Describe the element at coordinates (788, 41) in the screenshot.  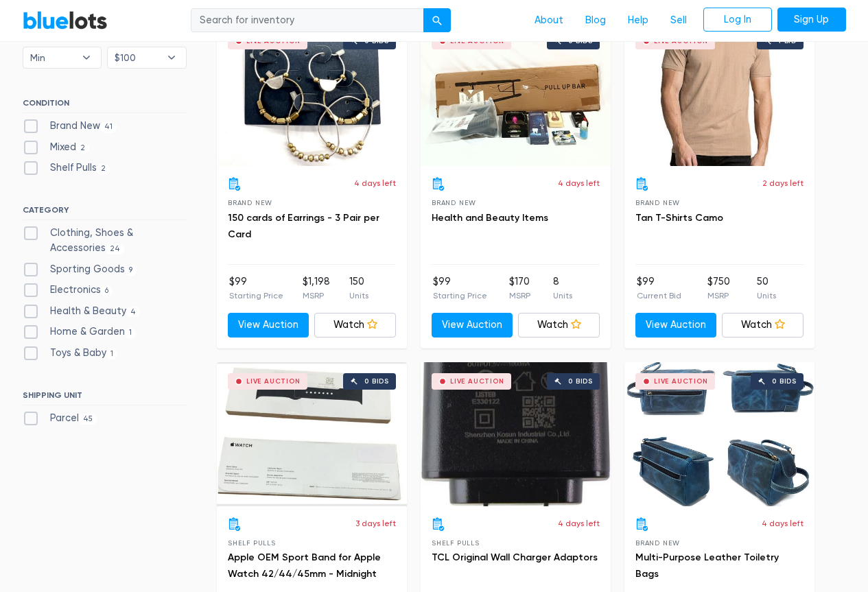
I see `div: 1 bid` at that location.